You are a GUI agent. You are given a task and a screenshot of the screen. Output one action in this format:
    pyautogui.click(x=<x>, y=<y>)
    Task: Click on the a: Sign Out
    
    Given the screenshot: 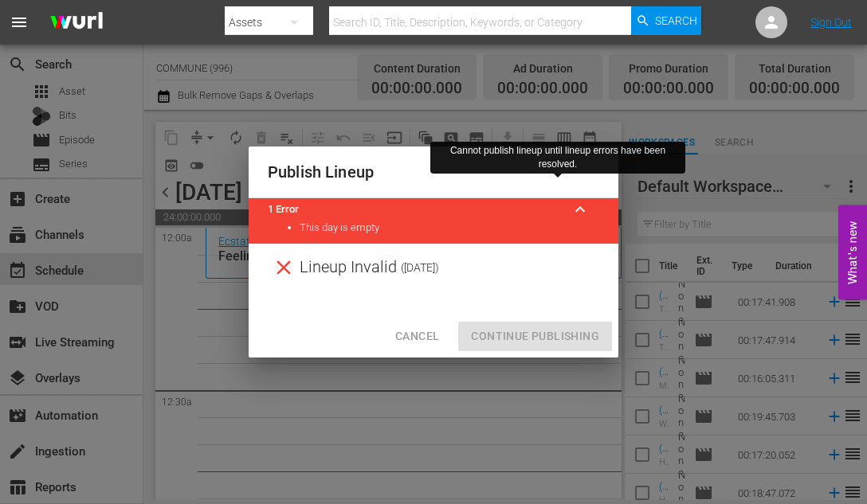 What is the action you would take?
    pyautogui.click(x=831, y=22)
    